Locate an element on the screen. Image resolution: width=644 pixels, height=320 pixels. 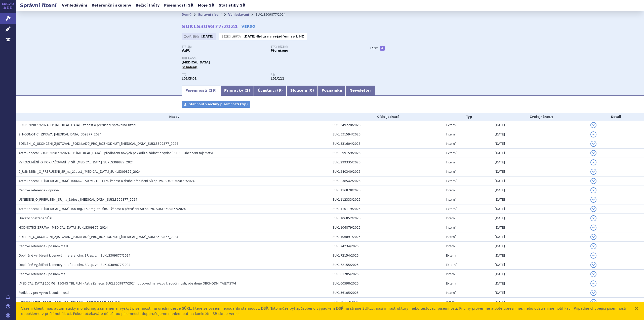
td: SUKL110119/2025 is located at coordinates (387, 209).